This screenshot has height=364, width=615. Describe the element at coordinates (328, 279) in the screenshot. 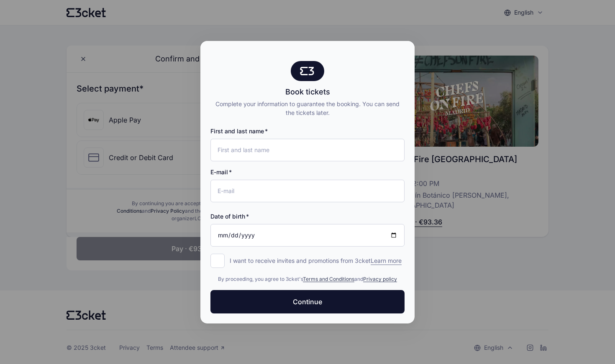

I see `a: Terms and Conditions` at that location.